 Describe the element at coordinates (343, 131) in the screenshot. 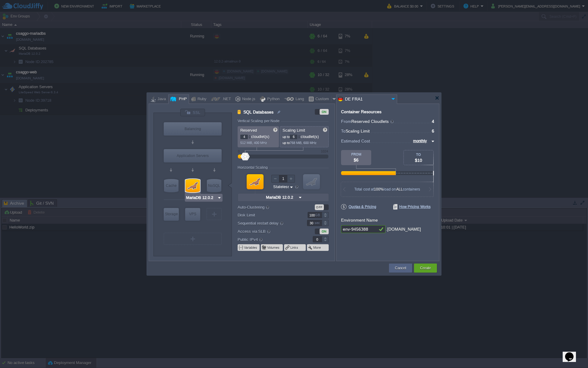

I see `span: To` at that location.